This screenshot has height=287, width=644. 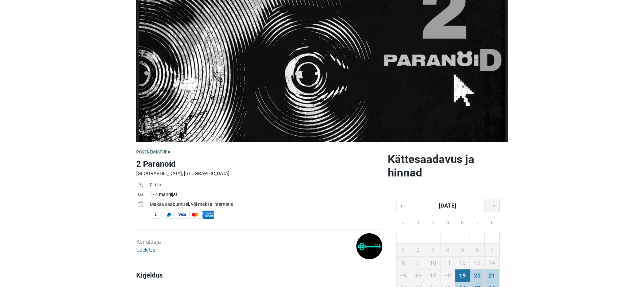 I want to click on td: 0 min, so click(x=266, y=185).